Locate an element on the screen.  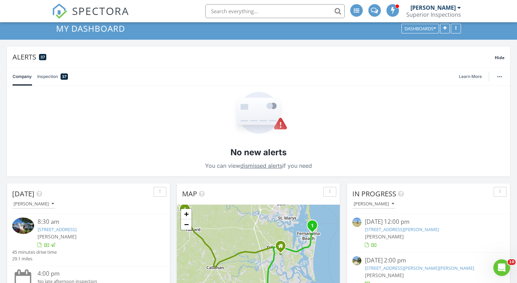
span: SPECTORA is located at coordinates (101, 11).